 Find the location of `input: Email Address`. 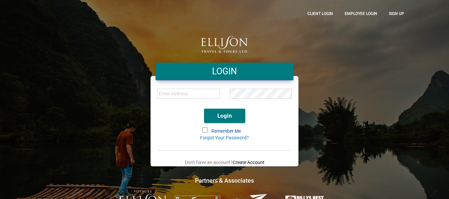

input: Email Address is located at coordinates (189, 93).